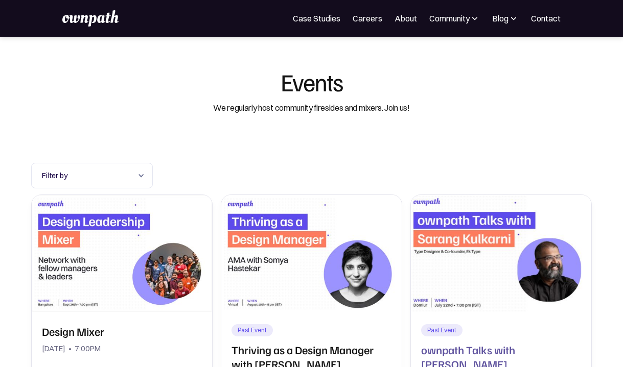 This screenshot has width=623, height=367. Describe the element at coordinates (87, 349) in the screenshot. I see `div: 7:00PM` at that location.